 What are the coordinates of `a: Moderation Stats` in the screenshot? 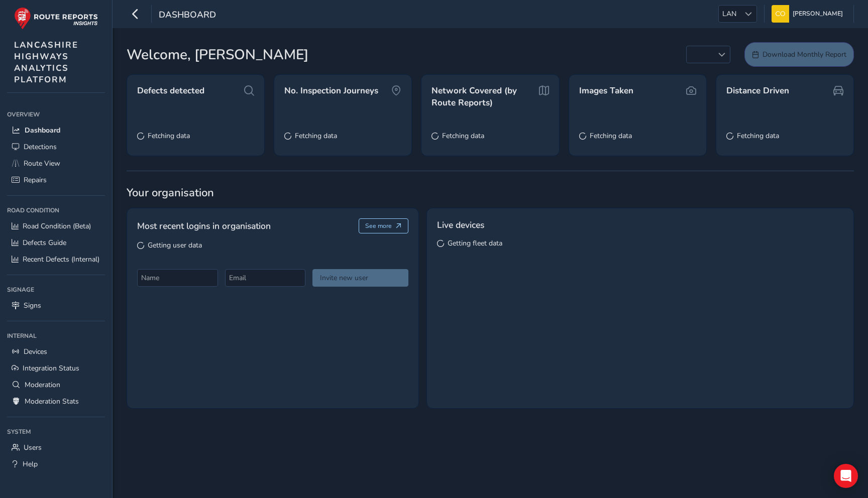 It's located at (56, 401).